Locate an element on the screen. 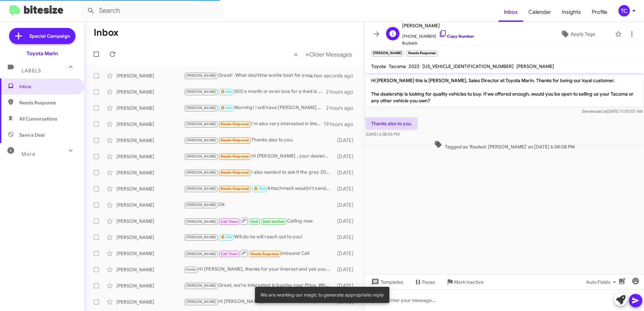  div: Toyota Marin is located at coordinates (42, 54).